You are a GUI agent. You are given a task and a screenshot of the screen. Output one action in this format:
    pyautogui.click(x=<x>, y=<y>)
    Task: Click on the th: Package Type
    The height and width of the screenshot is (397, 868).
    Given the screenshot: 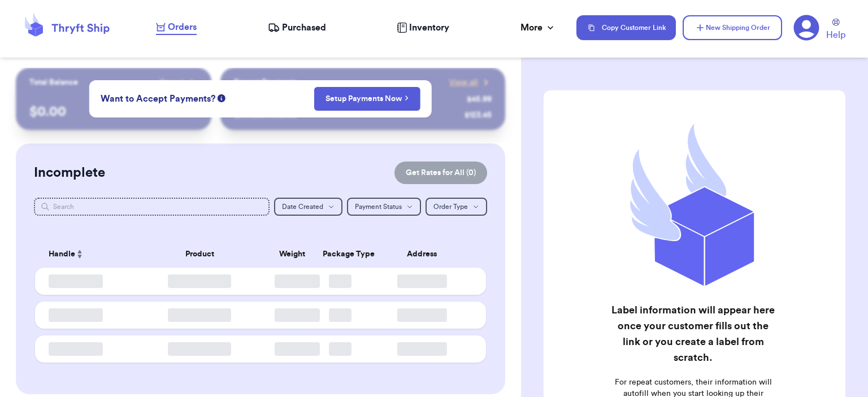 What is the action you would take?
    pyautogui.click(x=340, y=254)
    